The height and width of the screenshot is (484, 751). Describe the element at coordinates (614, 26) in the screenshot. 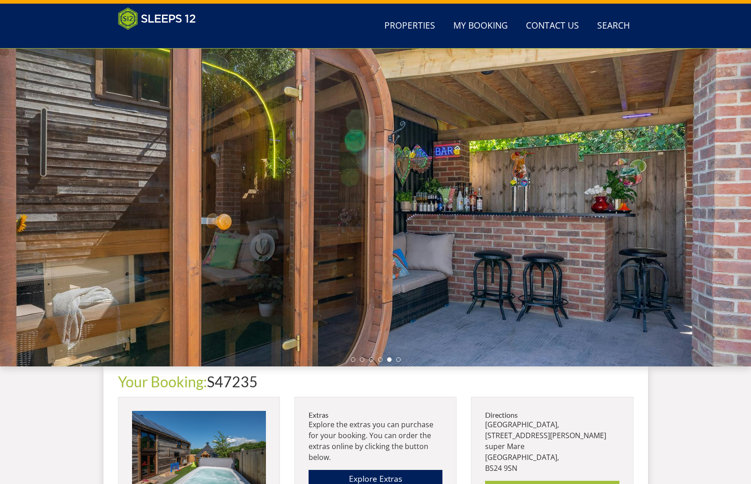

I see `a: Search` at that location.